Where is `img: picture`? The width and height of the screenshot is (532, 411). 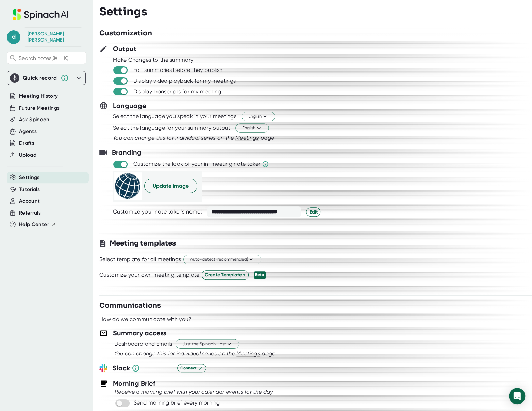
img: picture is located at coordinates (128, 186).